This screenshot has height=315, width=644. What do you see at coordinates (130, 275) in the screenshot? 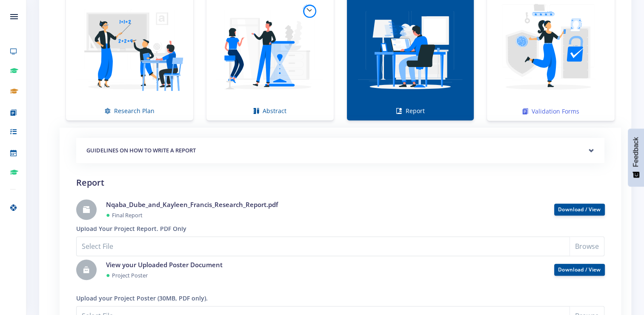
I see `small: Project Poster` at bounding box center [130, 275].